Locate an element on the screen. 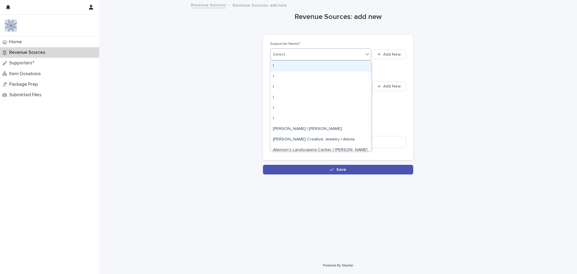  div: Select... is located at coordinates (281, 54).